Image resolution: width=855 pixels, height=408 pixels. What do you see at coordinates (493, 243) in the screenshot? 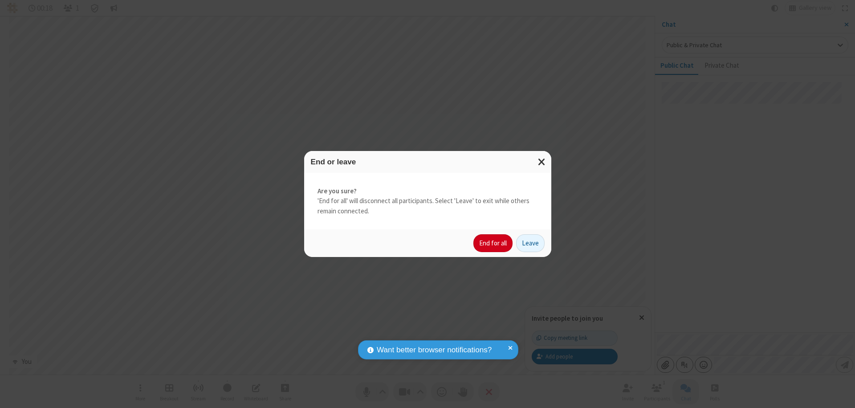
I see `button: End for all` at bounding box center [493, 243].